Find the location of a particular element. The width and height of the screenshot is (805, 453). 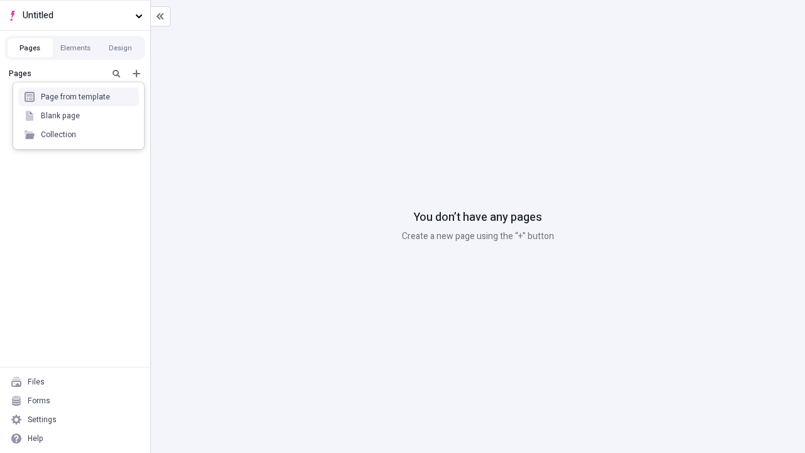

div: Settings is located at coordinates (42, 420).